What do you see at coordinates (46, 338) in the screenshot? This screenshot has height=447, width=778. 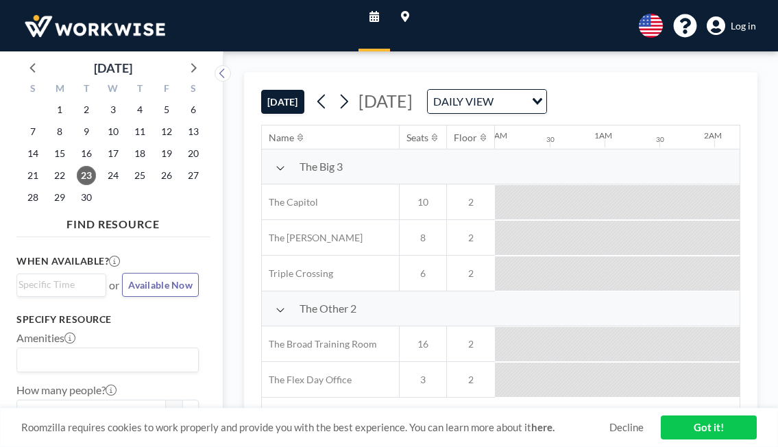 I see `label: Amenities` at bounding box center [46, 338].